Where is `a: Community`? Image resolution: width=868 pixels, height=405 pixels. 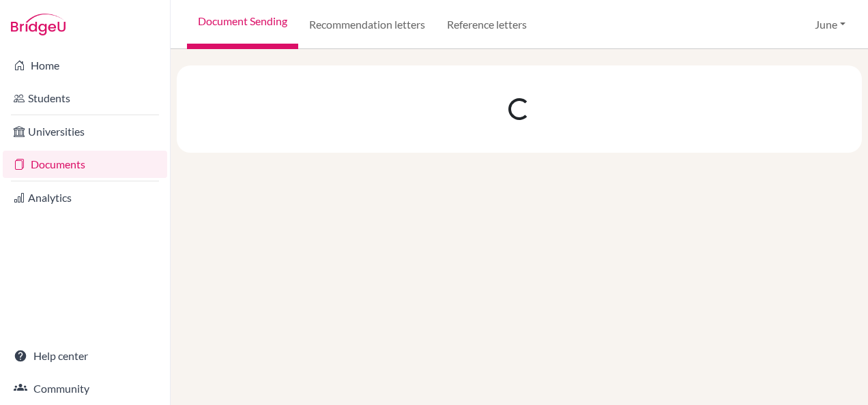 a: Community is located at coordinates (84, 388).